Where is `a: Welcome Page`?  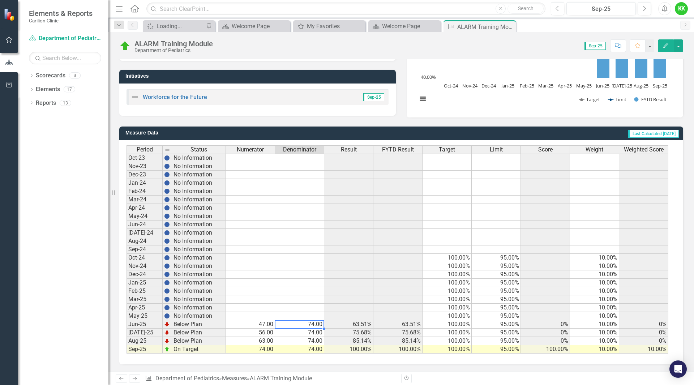 a: Welcome Page is located at coordinates (405, 26).